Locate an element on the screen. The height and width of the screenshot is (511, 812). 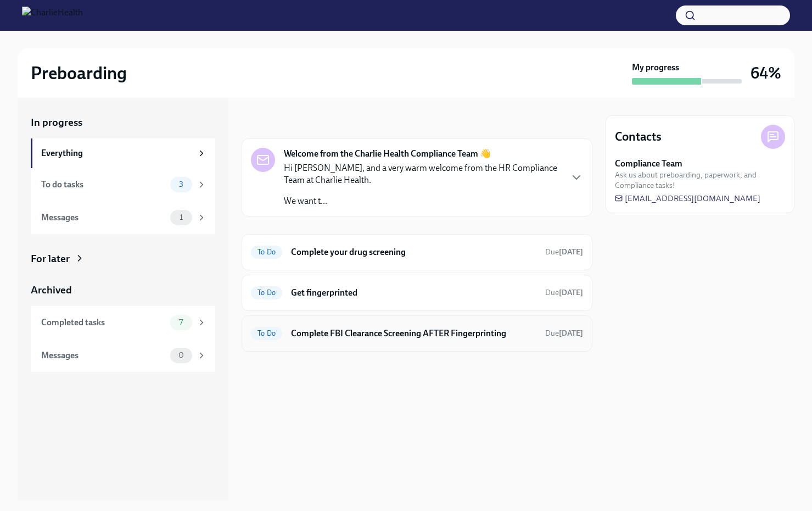
h3: 64% is located at coordinates (766, 73).